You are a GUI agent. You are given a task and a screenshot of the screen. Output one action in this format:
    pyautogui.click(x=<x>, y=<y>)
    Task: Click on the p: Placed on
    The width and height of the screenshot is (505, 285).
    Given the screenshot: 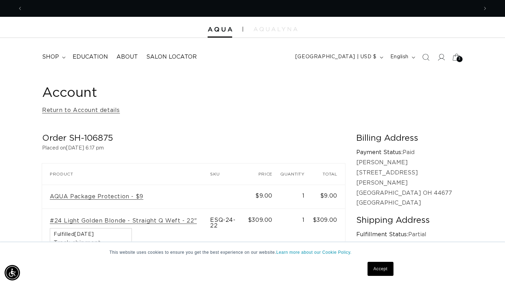 What is the action you would take?
    pyautogui.click(x=194, y=148)
    